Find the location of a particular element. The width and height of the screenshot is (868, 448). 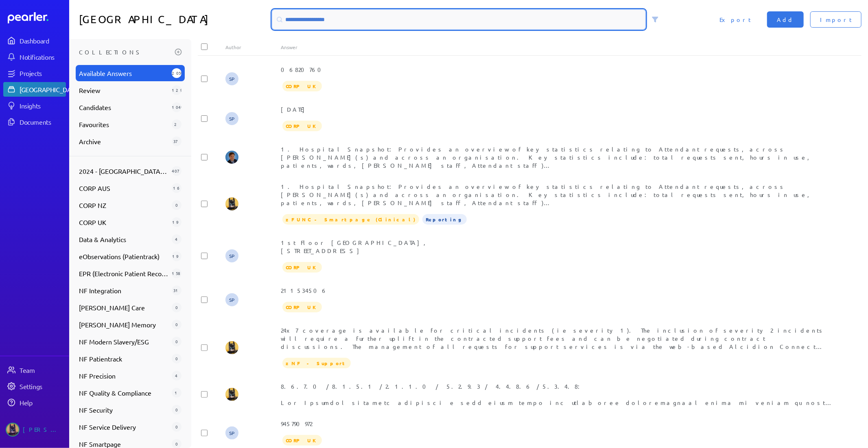

div: Notifications is located at coordinates (43, 57).